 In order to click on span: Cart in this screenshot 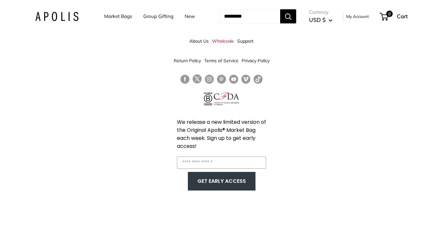, I will do `click(403, 16)`.